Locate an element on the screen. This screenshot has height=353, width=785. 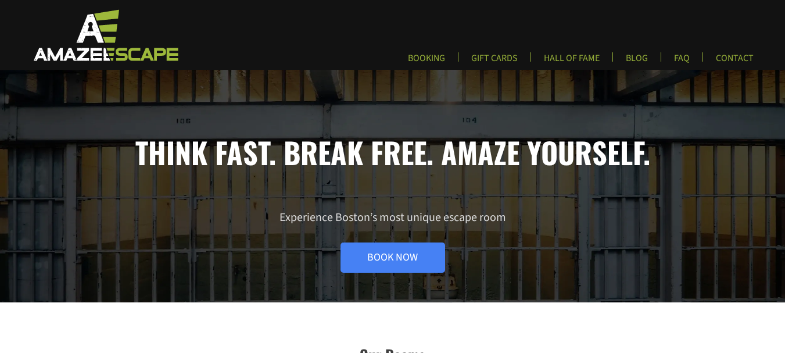
a: HALL OF FAME is located at coordinates (572, 62).